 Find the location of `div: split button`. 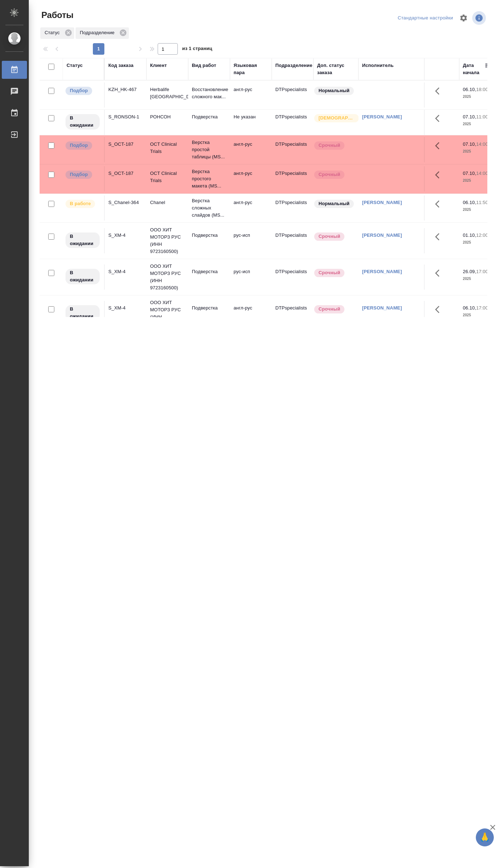

div: split button is located at coordinates (425, 18).